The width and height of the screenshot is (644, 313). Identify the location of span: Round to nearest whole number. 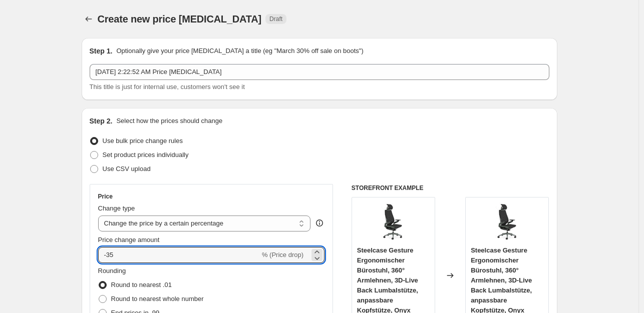
(157, 299).